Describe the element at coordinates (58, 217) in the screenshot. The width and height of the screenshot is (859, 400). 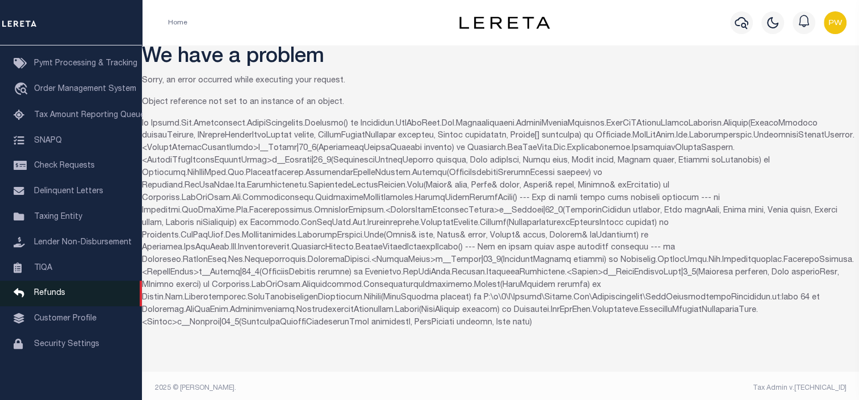
I see `span: Taxing Entity` at that location.